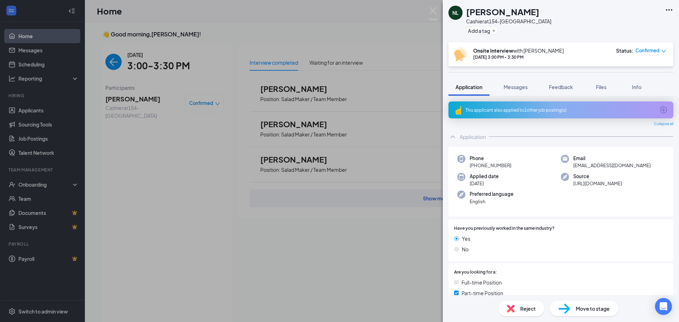 Image resolution: width=679 pixels, height=322 pixels. I want to click on svg: ChevronUp, so click(453, 137).